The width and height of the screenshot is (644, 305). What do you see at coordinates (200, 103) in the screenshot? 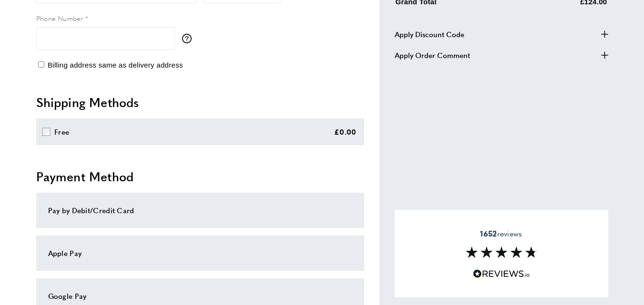
I see `h2: Shipping Methods` at bounding box center [200, 103].